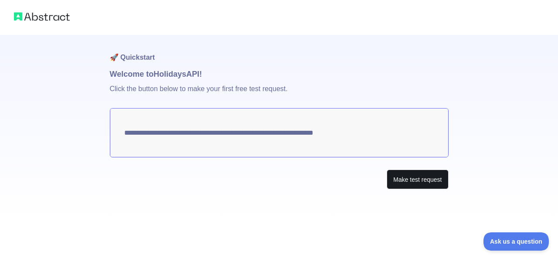  I want to click on button: Make test request, so click(417, 179).